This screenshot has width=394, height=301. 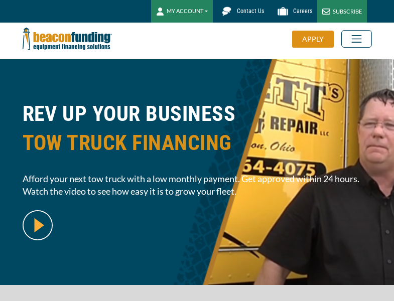 I want to click on div: APPLY, so click(x=312, y=39).